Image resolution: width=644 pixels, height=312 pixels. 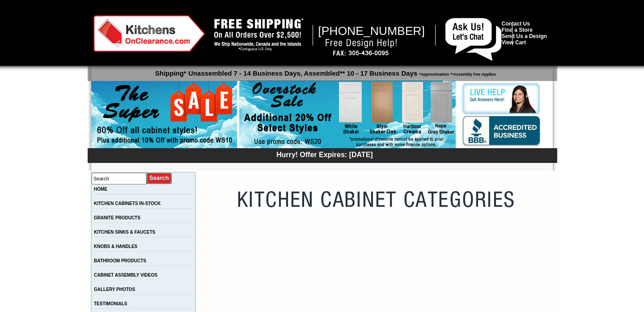 What do you see at coordinates (325, 71) in the screenshot?
I see `p: Shipping* Unassembled 7 - 14 Business Days, Assembled** 10 - 17 Business Days` at bounding box center [325, 71].